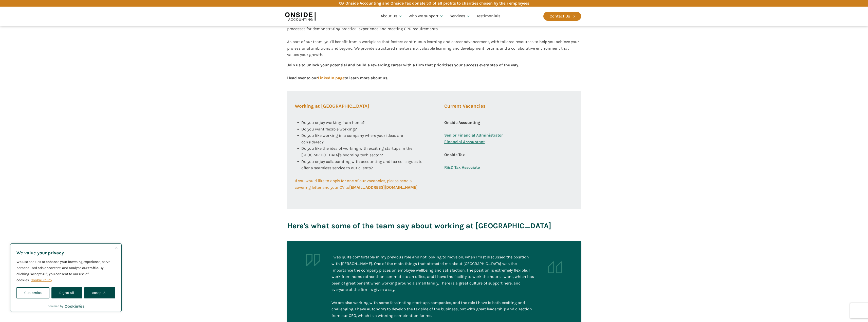 The width and height of the screenshot is (868, 322). Describe the element at coordinates (33, 293) in the screenshot. I see `button: Customise` at that location.